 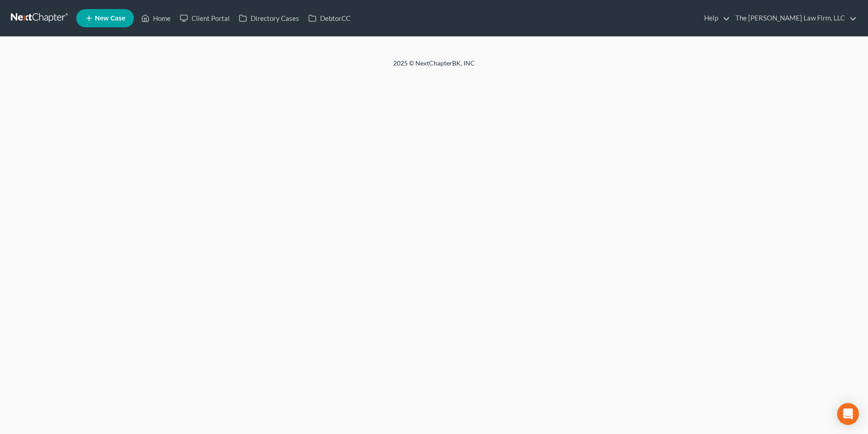 What do you see at coordinates (714, 18) in the screenshot?
I see `a: Help` at bounding box center [714, 18].